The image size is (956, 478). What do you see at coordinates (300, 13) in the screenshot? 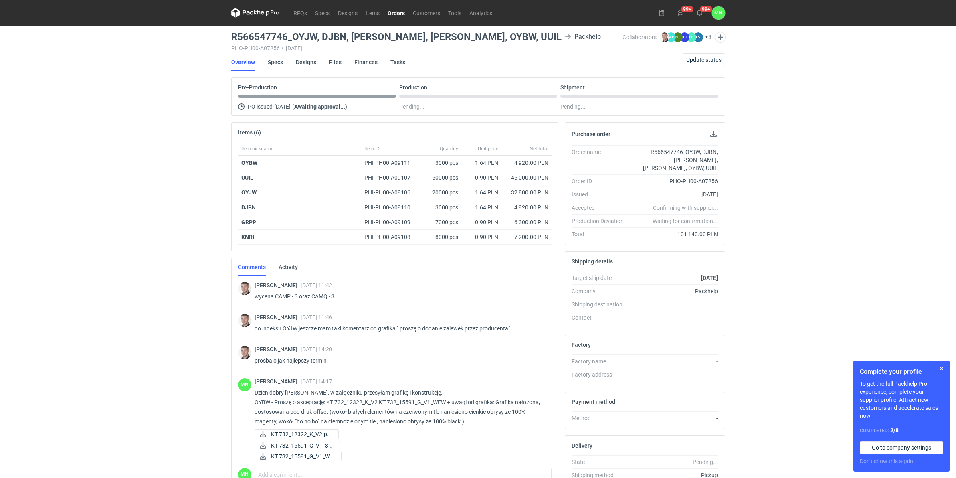
I see `a: RFQs` at bounding box center [300, 13].